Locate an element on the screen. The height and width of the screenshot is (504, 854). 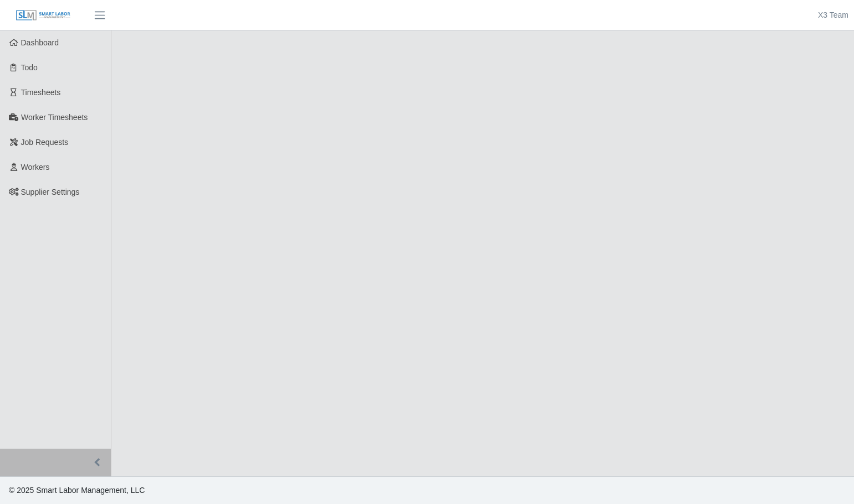
span: Job Requests is located at coordinates (45, 142).